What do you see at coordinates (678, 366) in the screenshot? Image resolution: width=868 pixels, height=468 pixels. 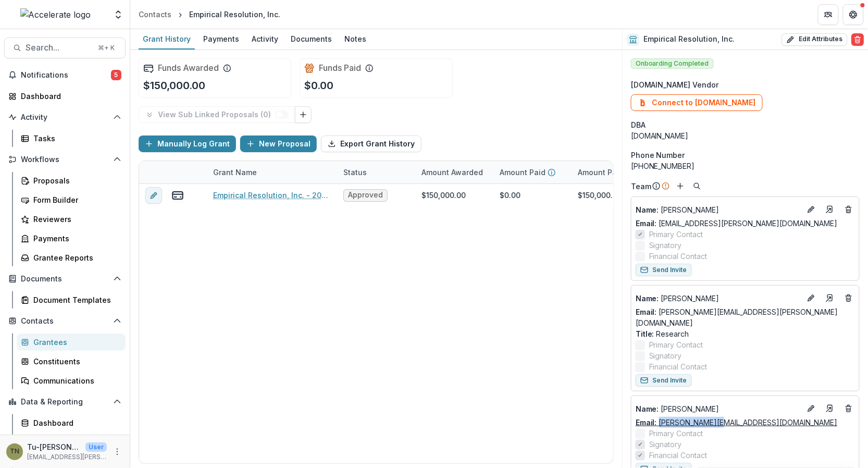 I see `span: Financial Contact` at bounding box center [678, 366].